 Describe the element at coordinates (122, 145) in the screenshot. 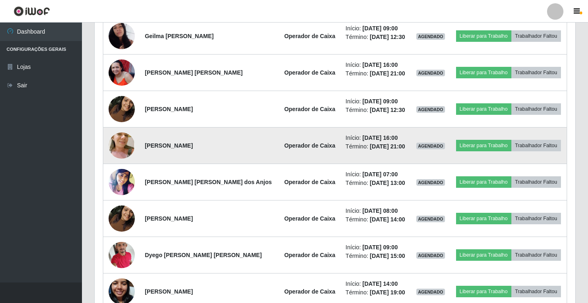

I see `img: 1752702642595.jpeg` at that location.